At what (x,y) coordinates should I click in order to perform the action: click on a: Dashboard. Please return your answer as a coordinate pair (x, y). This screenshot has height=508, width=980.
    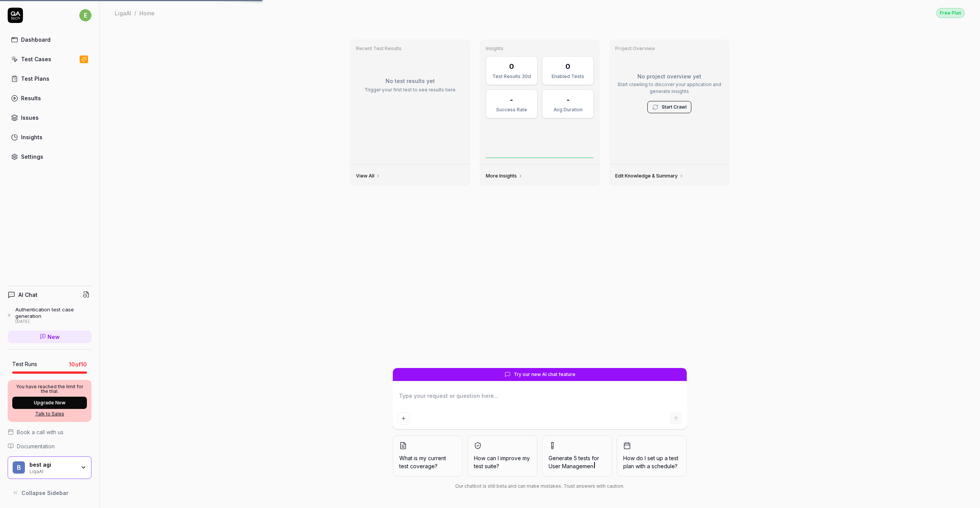
    Looking at the image, I should click on (49, 39).